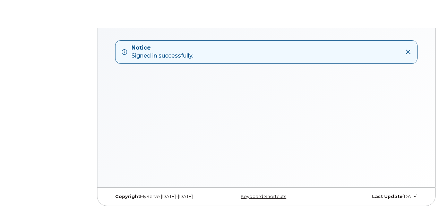 The width and height of the screenshot is (439, 206). What do you see at coordinates (162, 48) in the screenshot?
I see `strong: Notice` at bounding box center [162, 48].